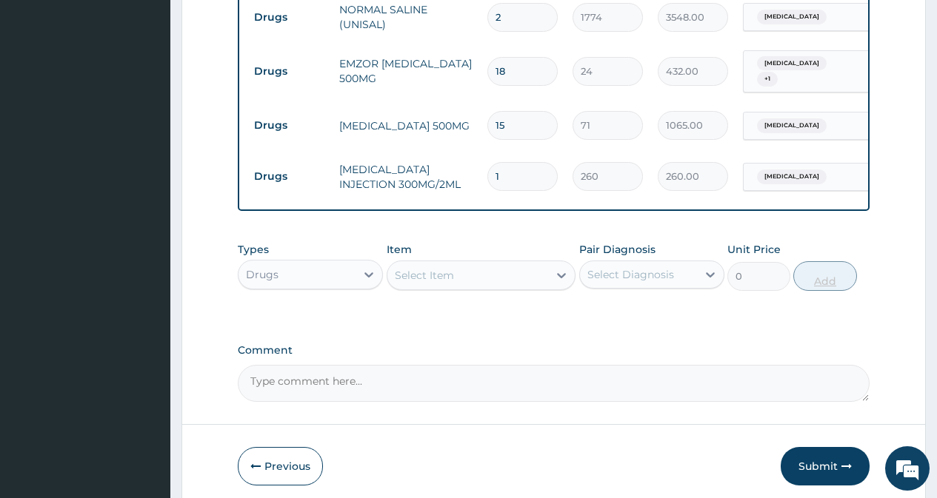 The width and height of the screenshot is (937, 498). I want to click on div: Select Diagnosis, so click(630, 275).